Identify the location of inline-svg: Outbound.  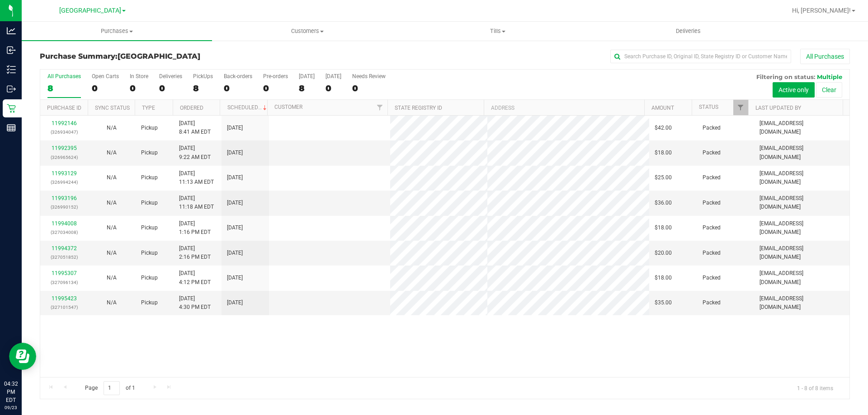
(11, 89).